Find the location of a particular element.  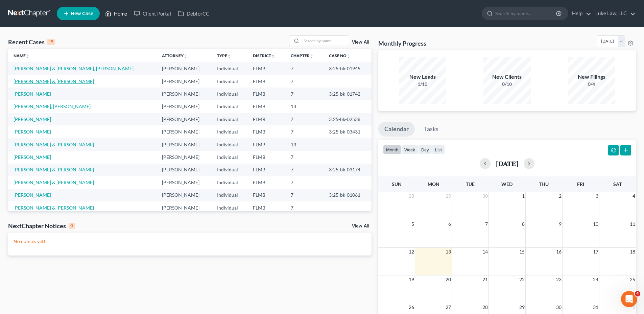

div: 15 is located at coordinates (51, 42).